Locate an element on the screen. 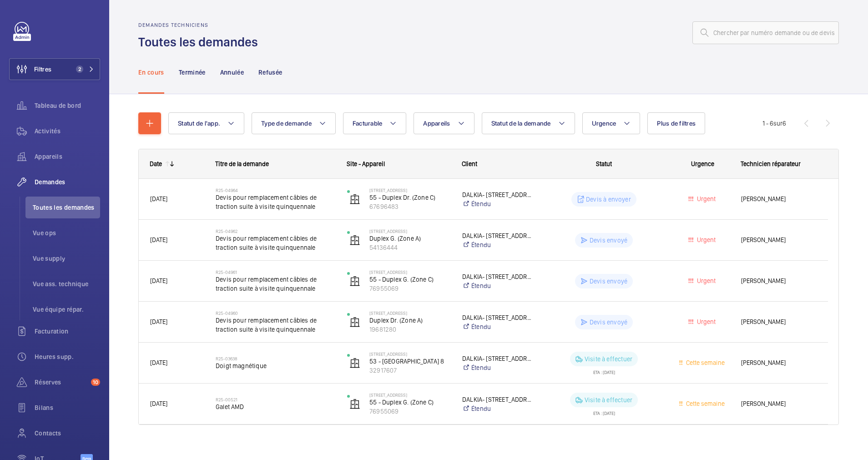  span: Statut de la demande is located at coordinates (521, 123).